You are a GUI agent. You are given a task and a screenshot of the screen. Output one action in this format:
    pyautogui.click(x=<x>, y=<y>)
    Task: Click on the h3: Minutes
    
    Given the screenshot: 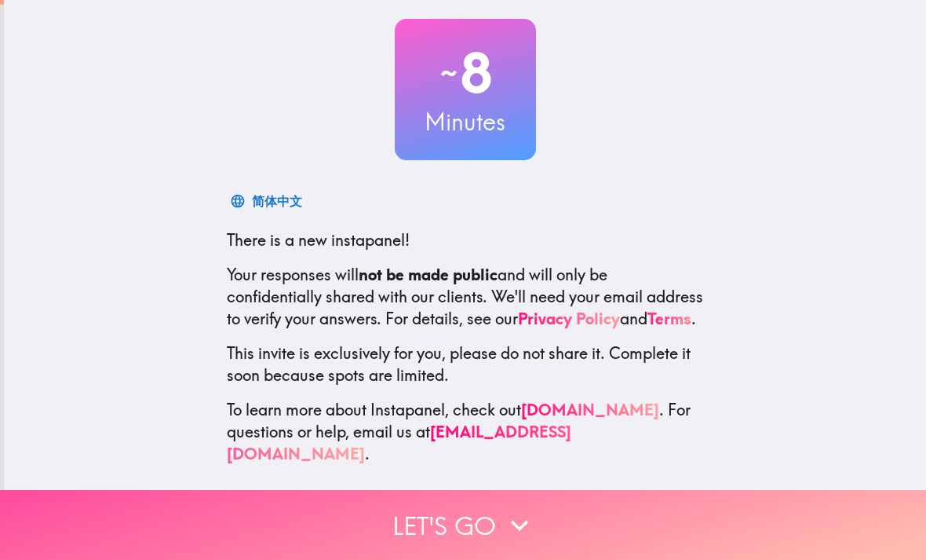 What is the action you would take?
    pyautogui.click(x=466, y=122)
    